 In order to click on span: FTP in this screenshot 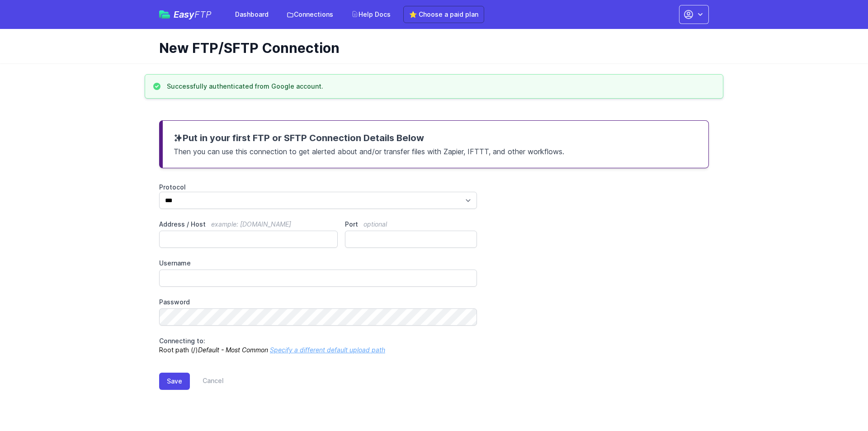, I will do `click(203, 14)`.